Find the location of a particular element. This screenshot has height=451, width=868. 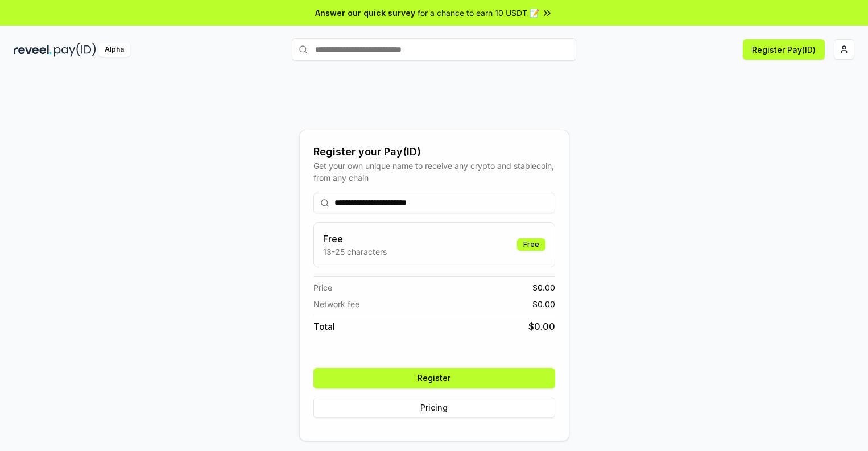

h3: Free is located at coordinates (355, 239).